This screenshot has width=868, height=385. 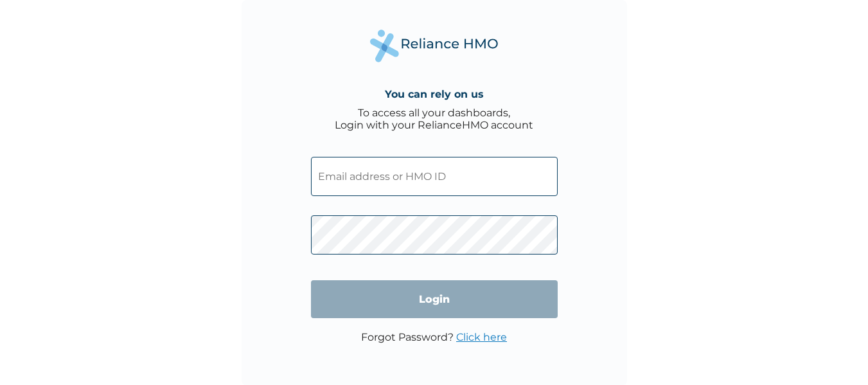 What do you see at coordinates (434, 94) in the screenshot?
I see `h4: You can rely on us` at bounding box center [434, 94].